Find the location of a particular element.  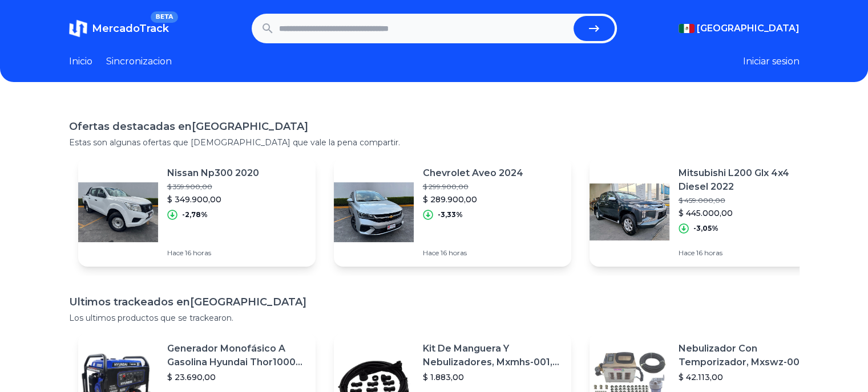

p: Nebulizador Con Temporizador, Mxswz-009, 50m, 40 Boquillas is located at coordinates (748, 356).